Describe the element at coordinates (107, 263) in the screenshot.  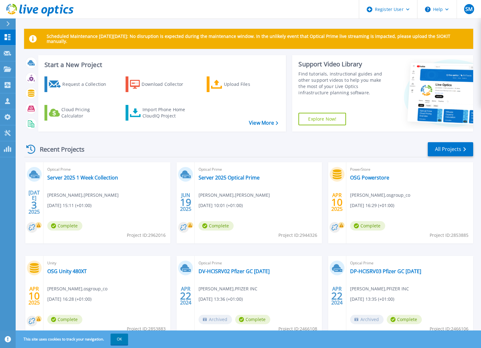
I see `span: Unity` at that location.